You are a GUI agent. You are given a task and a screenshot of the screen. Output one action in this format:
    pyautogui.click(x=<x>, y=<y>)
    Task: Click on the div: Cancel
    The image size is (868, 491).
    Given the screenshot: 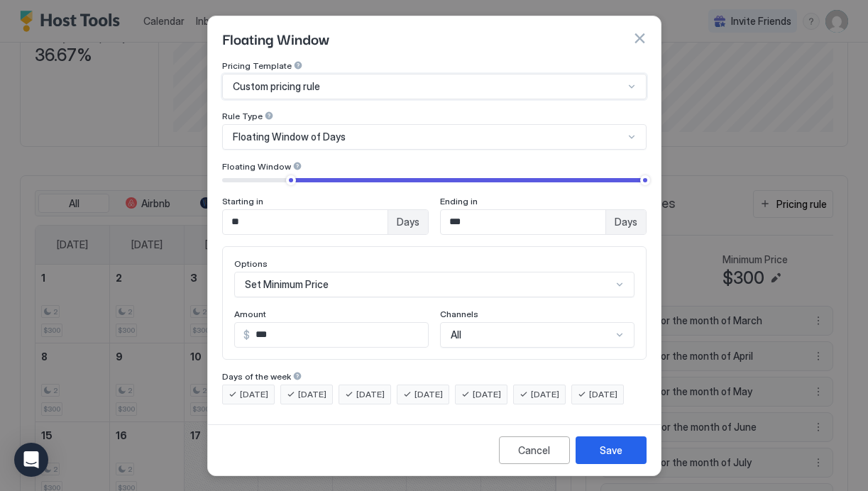 What is the action you would take?
    pyautogui.click(x=534, y=450)
    